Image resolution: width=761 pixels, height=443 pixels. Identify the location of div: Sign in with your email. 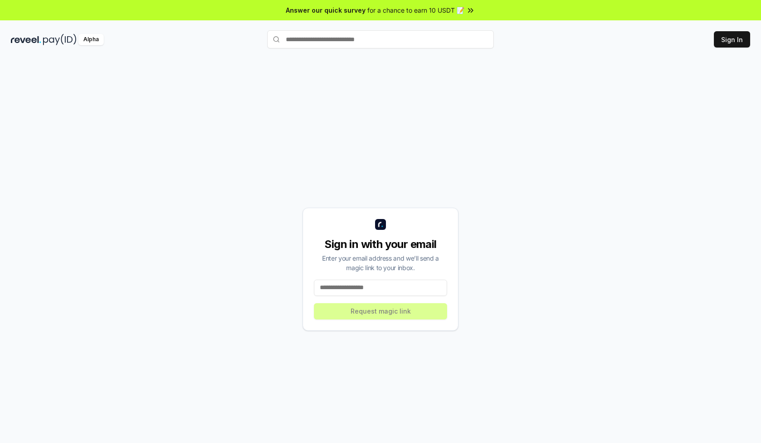
(380, 245).